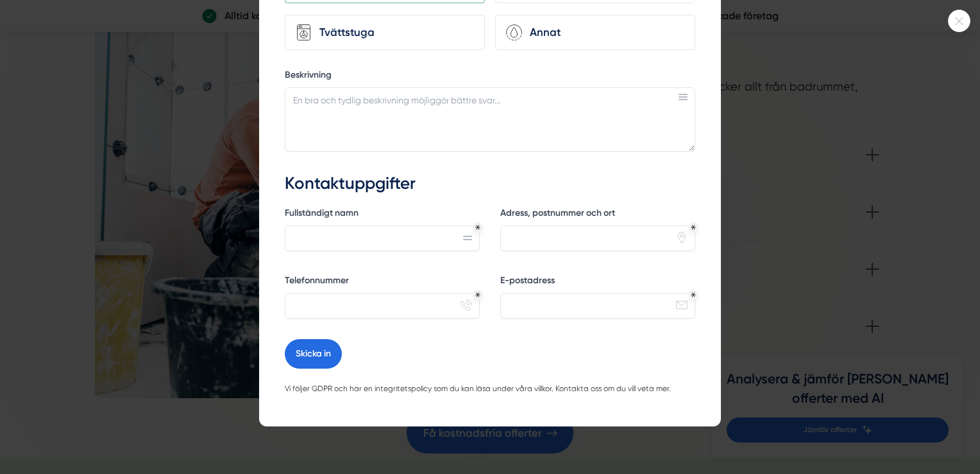  What do you see at coordinates (598, 214) in the screenshot?
I see `label: Adress, postnummer och ort` at bounding box center [598, 214].